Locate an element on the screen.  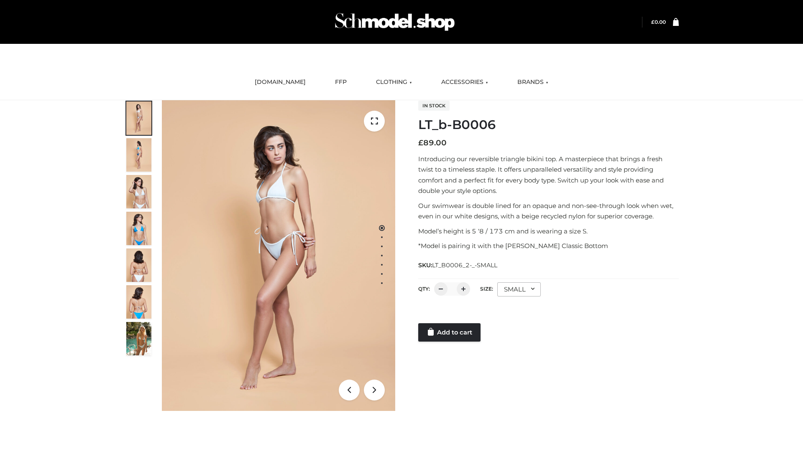
h1: LT_b-B0006 is located at coordinates (548, 125).